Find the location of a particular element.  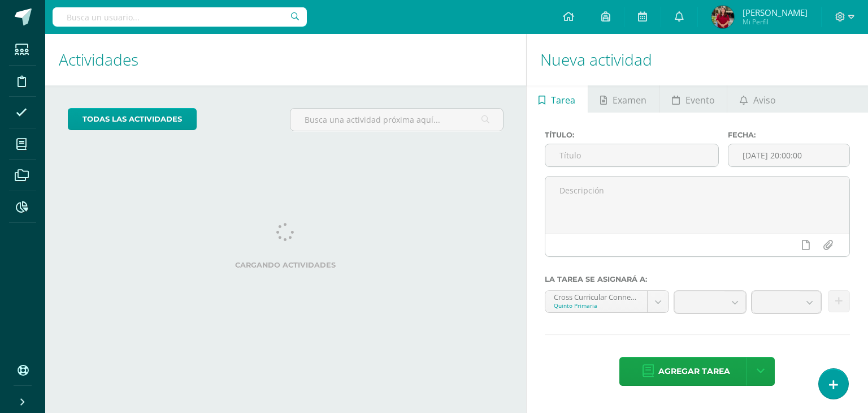

input: Busca un usuario... is located at coordinates (180, 17).